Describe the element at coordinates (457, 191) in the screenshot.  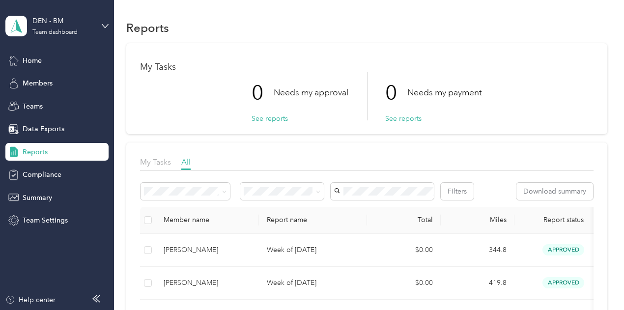
I see `button: Filters` at that location.